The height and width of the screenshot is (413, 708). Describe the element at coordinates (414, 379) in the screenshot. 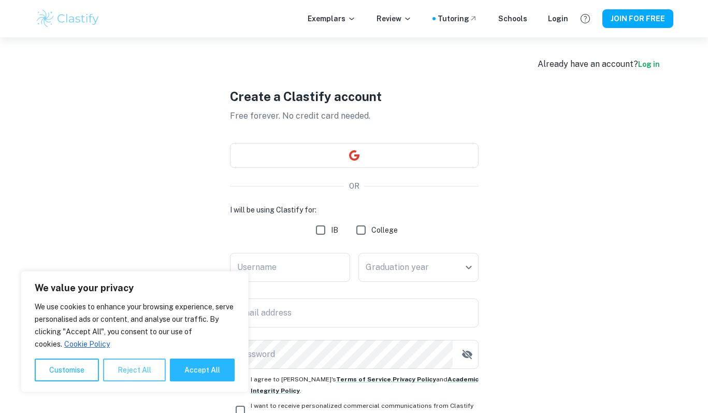

I see `a: Privacy Policy` at that location.